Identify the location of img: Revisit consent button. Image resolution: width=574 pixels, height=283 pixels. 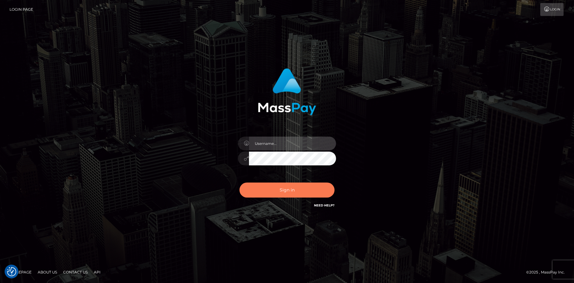
(12, 272).